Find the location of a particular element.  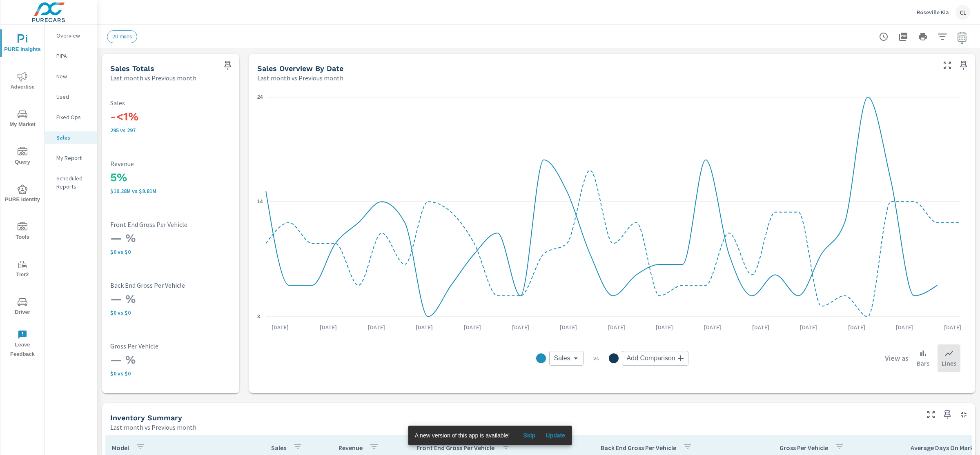

text: 3 is located at coordinates (258, 317).